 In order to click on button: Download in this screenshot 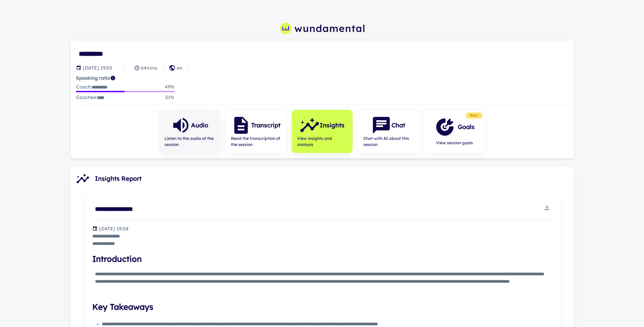, I will do `click(547, 208)`.